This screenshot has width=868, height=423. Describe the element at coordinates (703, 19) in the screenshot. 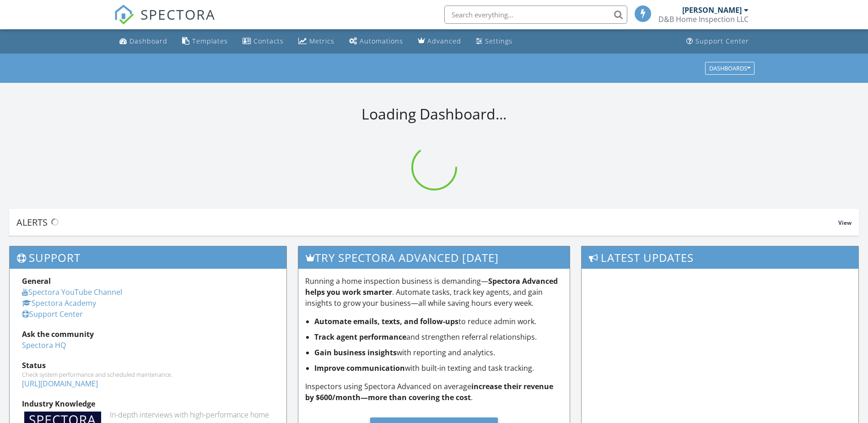

I see `div: D&B Home Inspection LLC` at that location.